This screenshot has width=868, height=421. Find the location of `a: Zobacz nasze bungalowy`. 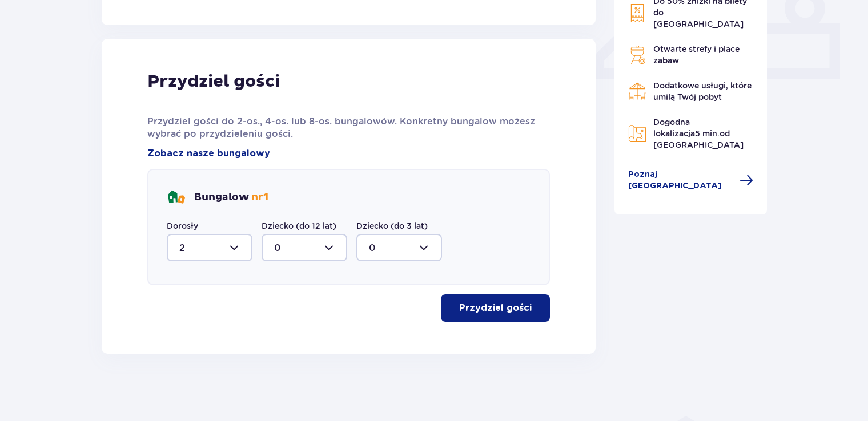

a: Zobacz nasze bungalowy is located at coordinates (209, 153).